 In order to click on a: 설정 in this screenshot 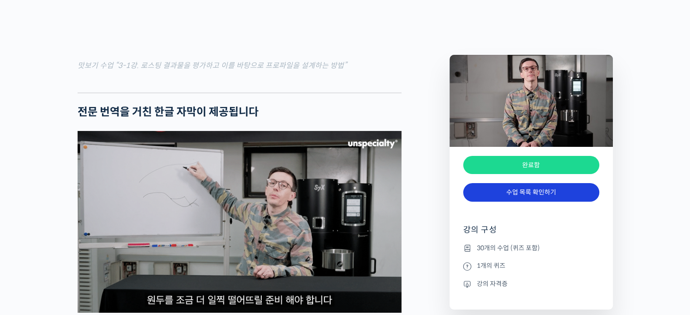, I will do `click(146, 251)`.